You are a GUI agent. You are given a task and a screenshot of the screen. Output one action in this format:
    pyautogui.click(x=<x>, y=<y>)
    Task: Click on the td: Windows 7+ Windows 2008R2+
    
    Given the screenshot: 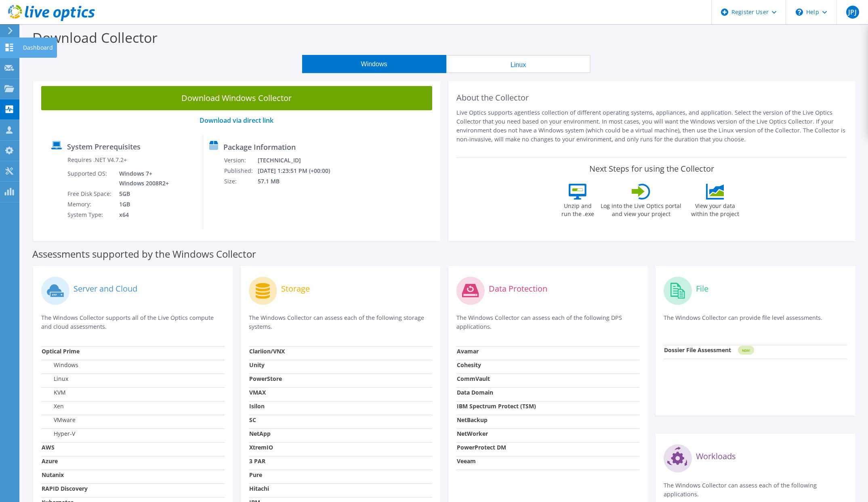 What is the action you would take?
    pyautogui.click(x=142, y=178)
    